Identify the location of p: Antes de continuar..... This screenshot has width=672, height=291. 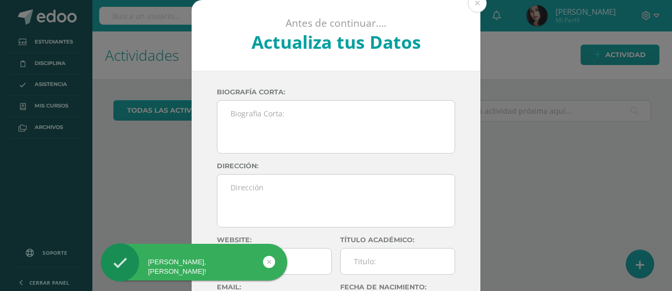
(336, 23).